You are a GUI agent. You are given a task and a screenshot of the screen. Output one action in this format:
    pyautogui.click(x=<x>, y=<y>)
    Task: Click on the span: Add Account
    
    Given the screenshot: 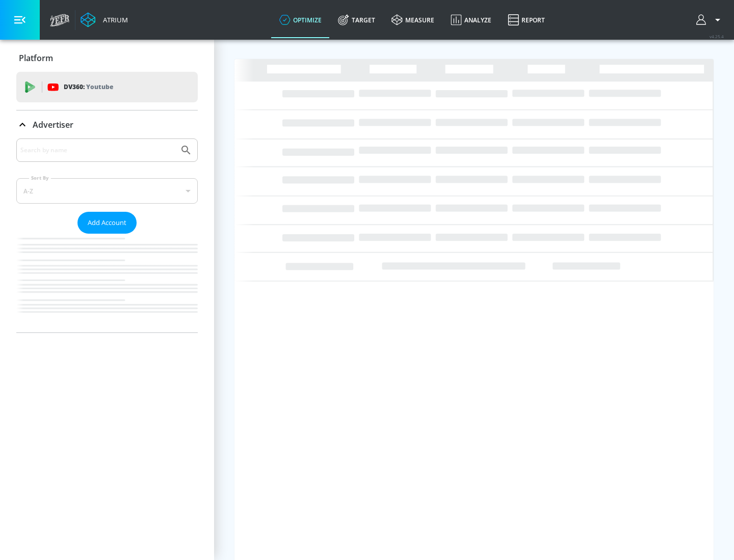 What is the action you would take?
    pyautogui.click(x=107, y=222)
    